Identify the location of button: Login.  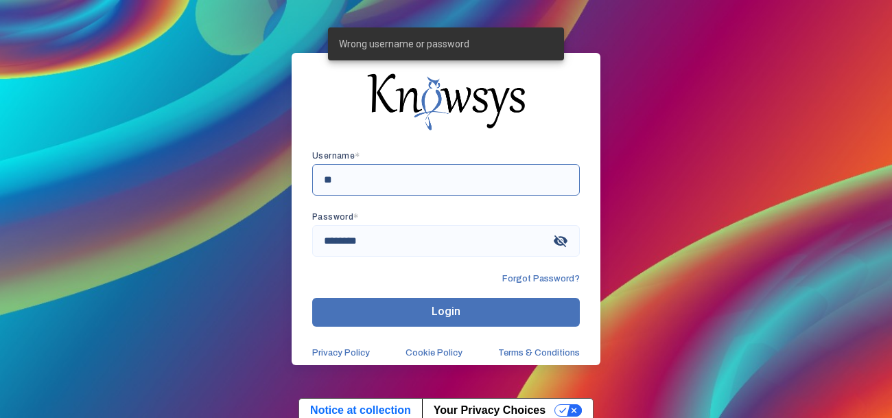
(446, 312).